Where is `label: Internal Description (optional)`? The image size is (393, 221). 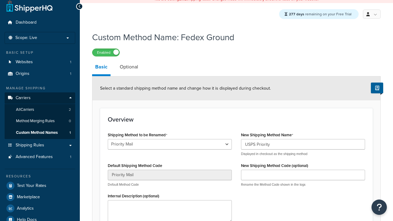 label: Internal Description (optional) is located at coordinates (134, 196).